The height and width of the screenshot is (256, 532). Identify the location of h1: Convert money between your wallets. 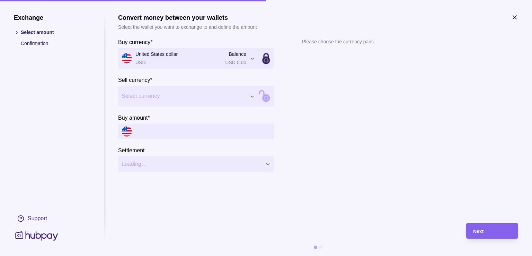
(188, 18).